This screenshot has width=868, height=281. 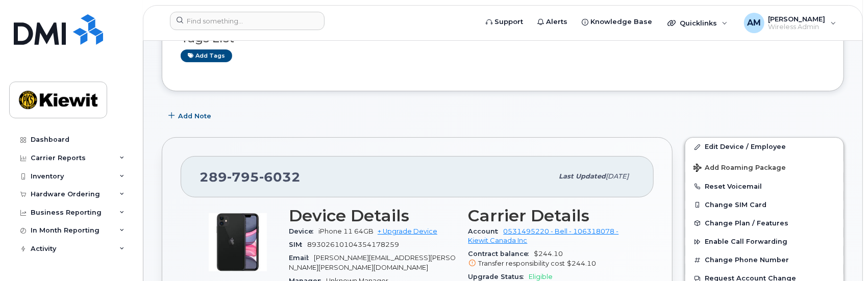 What do you see at coordinates (765, 187) in the screenshot?
I see `button: Reset Voicemail` at bounding box center [765, 187].